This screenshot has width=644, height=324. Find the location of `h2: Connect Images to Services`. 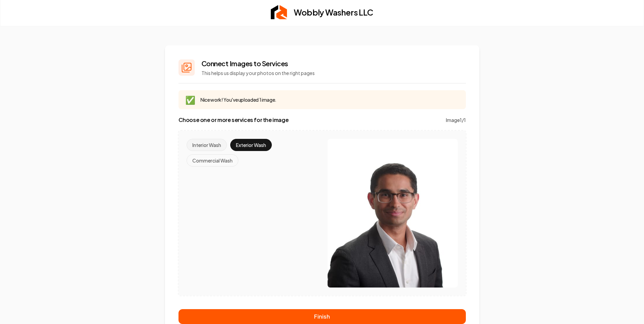

h2: Connect Images to Services is located at coordinates (258, 64).